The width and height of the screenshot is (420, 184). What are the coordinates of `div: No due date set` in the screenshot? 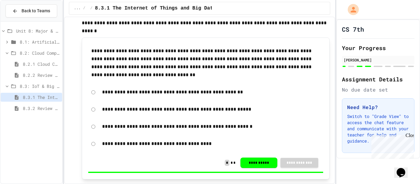 It's located at (378, 90).